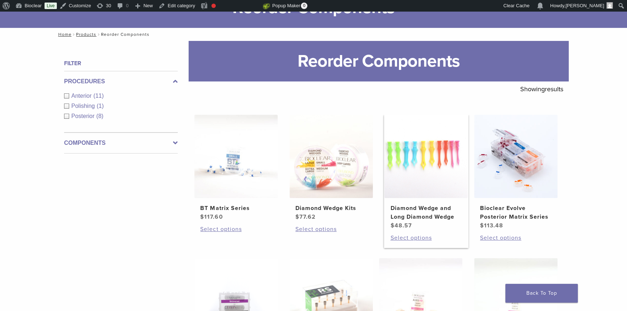 The width and height of the screenshot is (627, 311). Describe the element at coordinates (516, 156) in the screenshot. I see `img: Bioclear Evolve Posterior Matrix Series` at that location.